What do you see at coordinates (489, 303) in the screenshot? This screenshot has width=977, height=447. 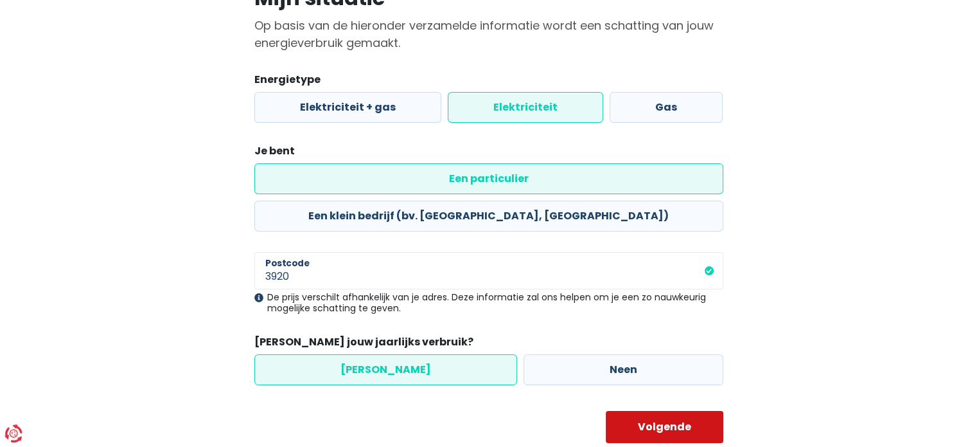 I see `div: De prijs verschilt afhankelijk van je adres. Deze informatie zal ons helpen om je een zo nauwkeur...` at bounding box center [489, 303].